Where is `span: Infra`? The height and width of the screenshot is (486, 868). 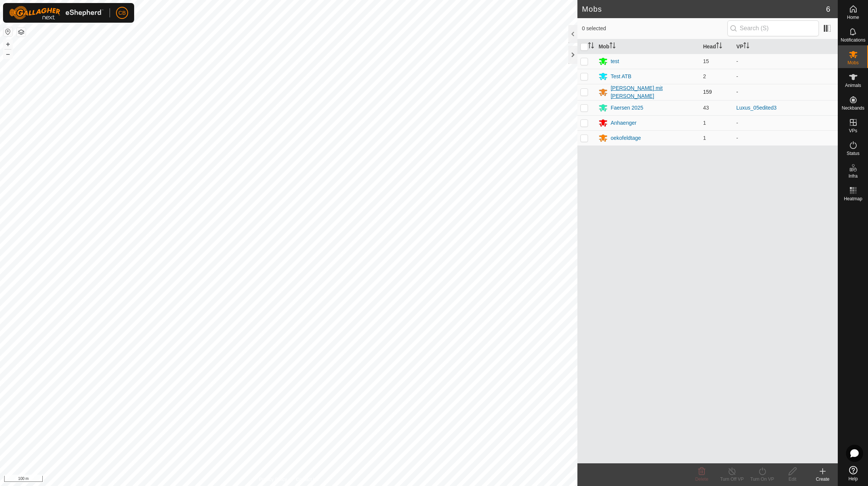
span: Infra is located at coordinates (853, 176).